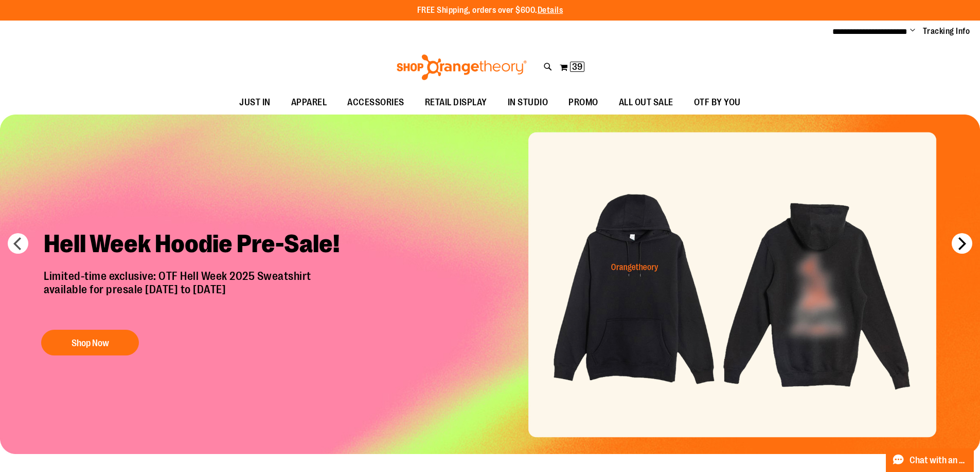 The image size is (980, 472). What do you see at coordinates (962, 243) in the screenshot?
I see `button: next` at bounding box center [962, 243].